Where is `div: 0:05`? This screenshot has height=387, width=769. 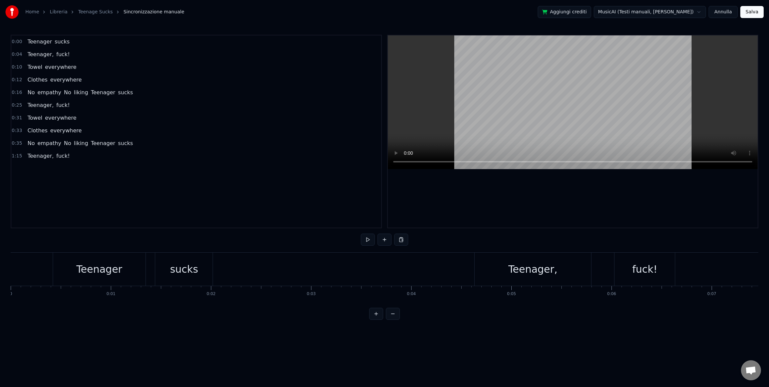 div: 0:05 is located at coordinates (511, 294).